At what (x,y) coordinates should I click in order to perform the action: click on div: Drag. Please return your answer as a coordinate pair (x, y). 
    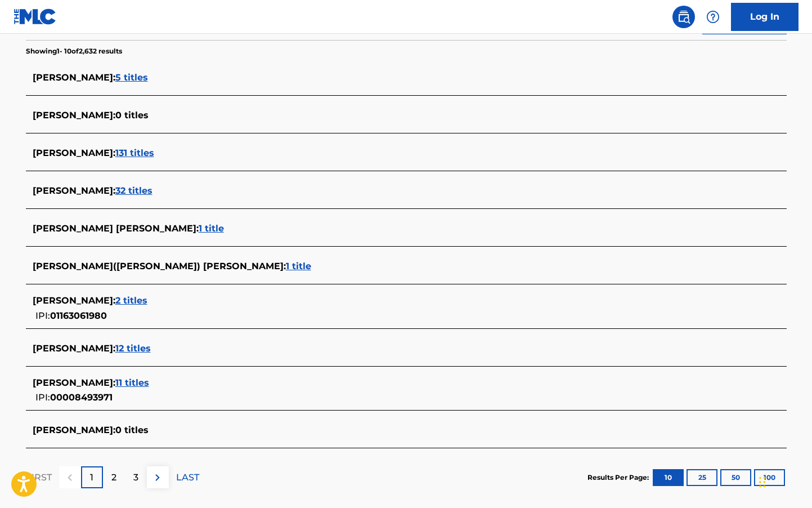
    Looking at the image, I should click on (763, 482).